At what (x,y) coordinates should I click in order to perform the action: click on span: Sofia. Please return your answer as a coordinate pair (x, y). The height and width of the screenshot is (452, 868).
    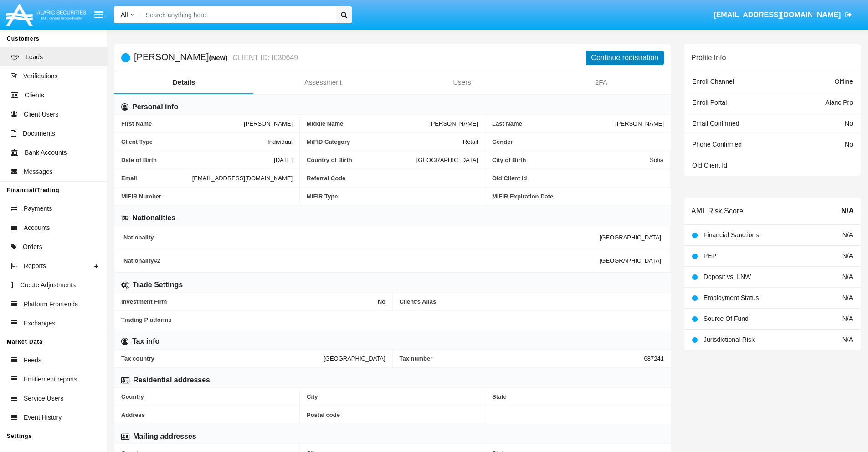
    Looking at the image, I should click on (656, 160).